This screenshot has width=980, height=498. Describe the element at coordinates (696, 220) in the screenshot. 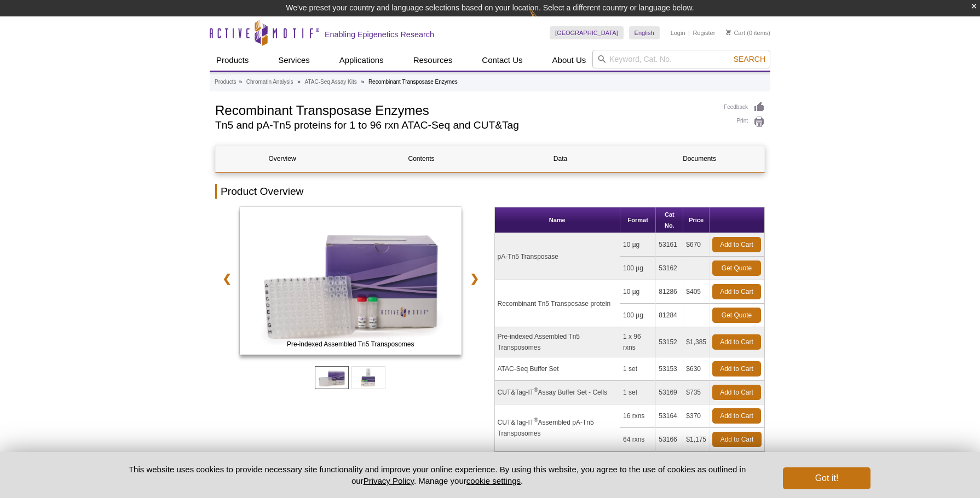

I see `th: Price` at that location.